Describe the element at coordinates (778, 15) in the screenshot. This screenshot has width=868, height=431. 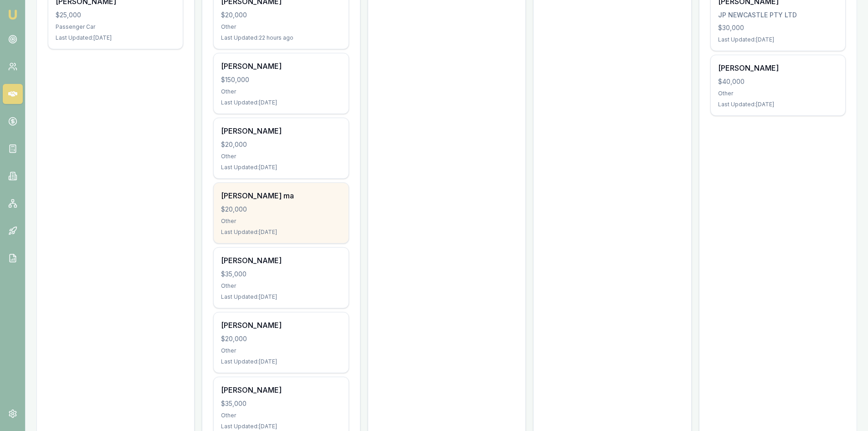
I see `div: JP NEWCASTLE PTY LTD` at that location.